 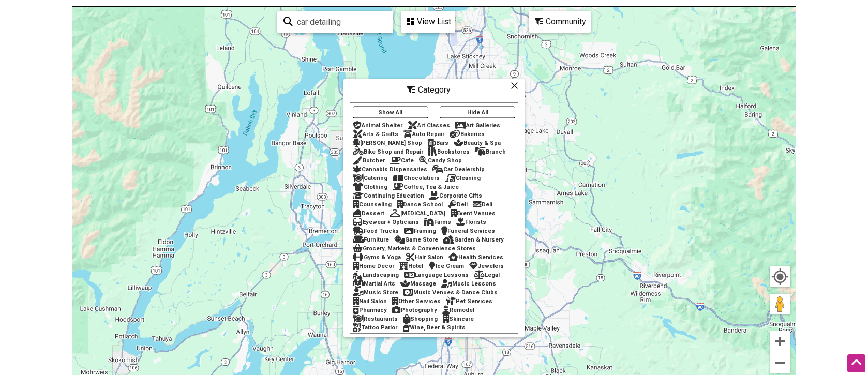 I want to click on div: Event Venues, so click(x=472, y=213).